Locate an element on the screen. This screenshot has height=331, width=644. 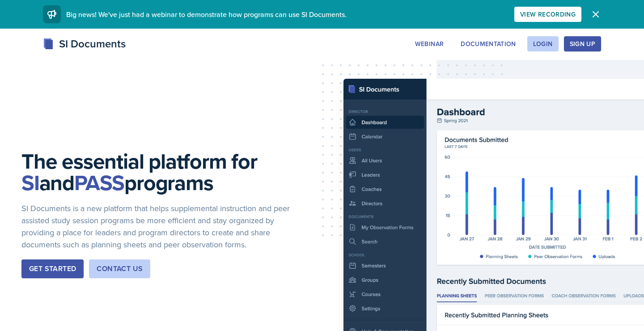
button: Get Started is located at coordinates (53, 269).